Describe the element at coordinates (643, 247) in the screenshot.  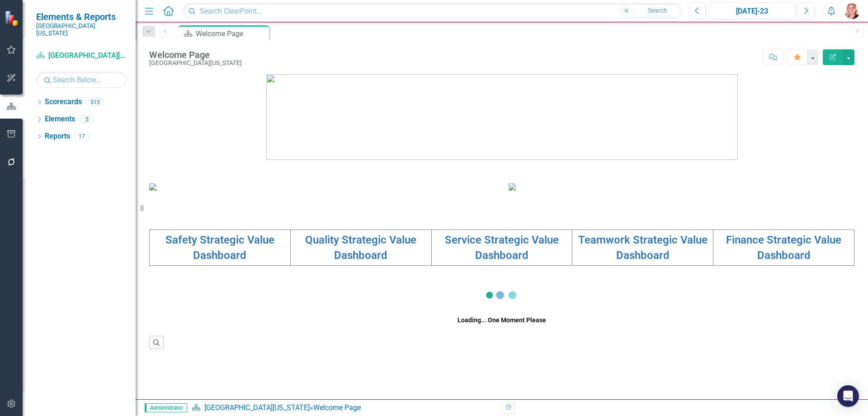
I see `a: Teamwork Strategic Value Dashboard` at that location.